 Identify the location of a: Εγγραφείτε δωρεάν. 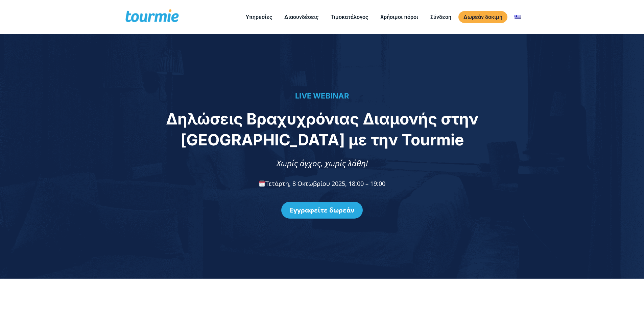
(322, 210).